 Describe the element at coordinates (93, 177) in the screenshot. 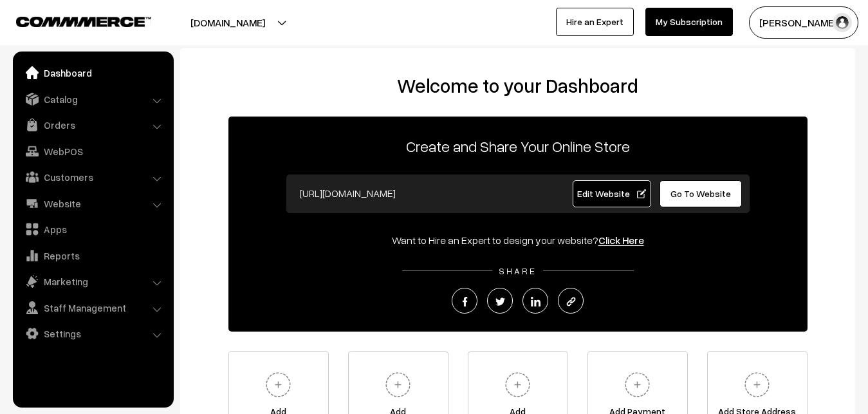

I see `a: Customers` at that location.